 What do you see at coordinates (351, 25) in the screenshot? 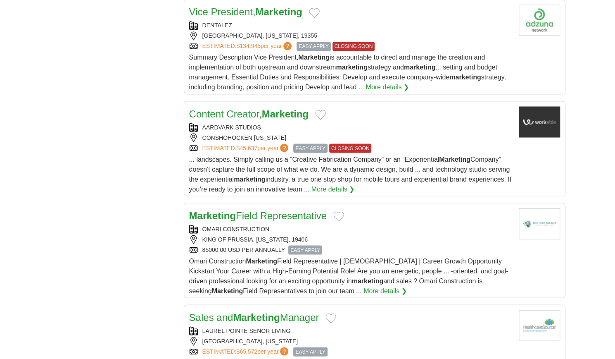
I see `div: DENTALEZ` at bounding box center [351, 25].